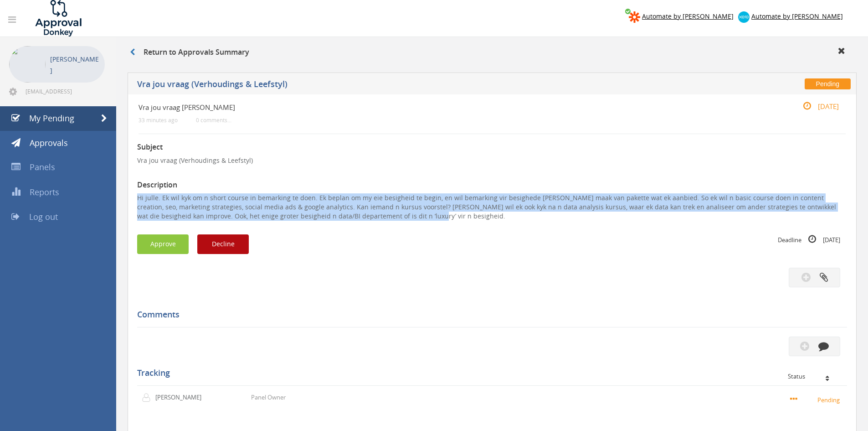 The image size is (868, 431). Describe the element at coordinates (488, 315) in the screenshot. I see `h5: Comments` at that location.